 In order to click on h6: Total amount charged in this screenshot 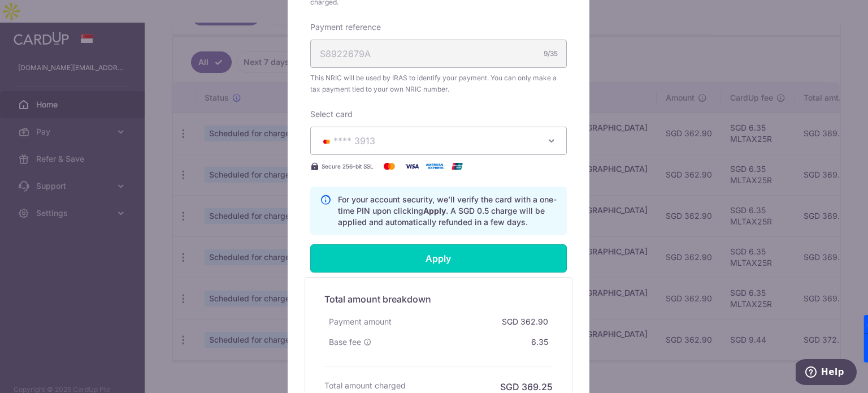, I will do `click(365, 385)`.